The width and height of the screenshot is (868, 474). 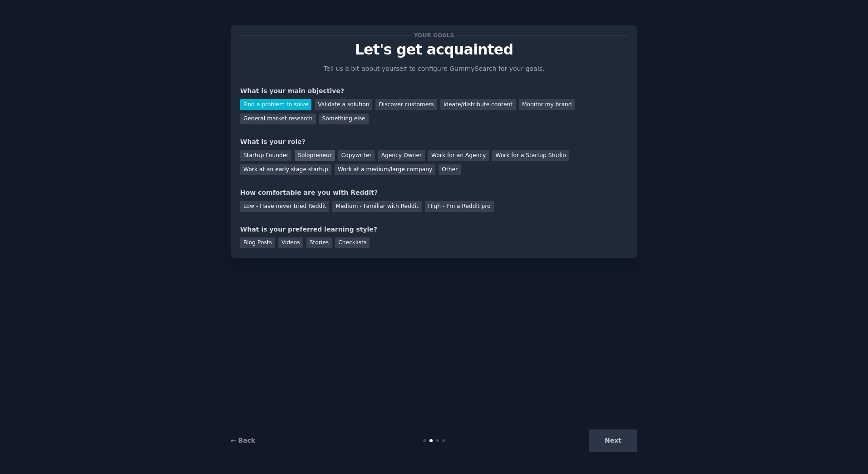 I want to click on div: Monitor my brand, so click(x=547, y=105).